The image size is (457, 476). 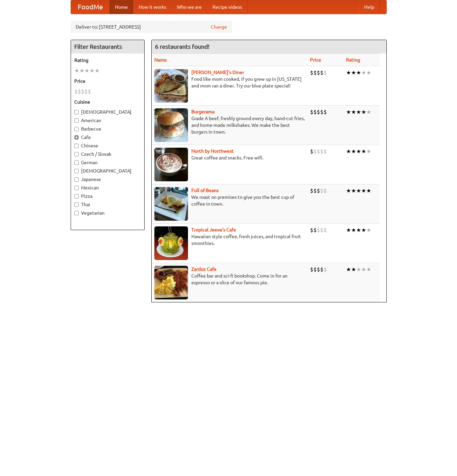 What do you see at coordinates (204, 269) in the screenshot?
I see `b: Zardoz Cafe` at bounding box center [204, 269].